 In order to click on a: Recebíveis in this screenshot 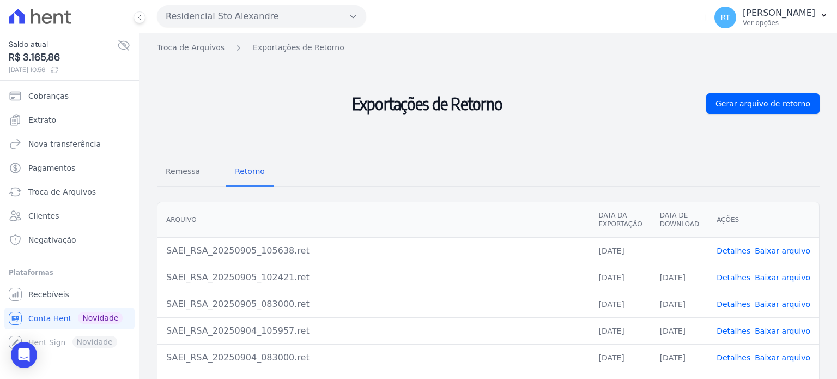, I will do `click(69, 294)`.